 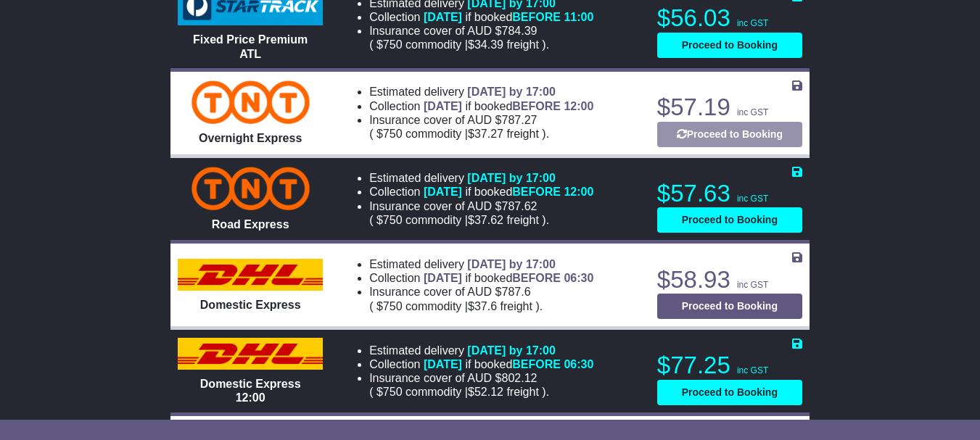 I want to click on img: TNT Domestic: Road Express, so click(x=250, y=188).